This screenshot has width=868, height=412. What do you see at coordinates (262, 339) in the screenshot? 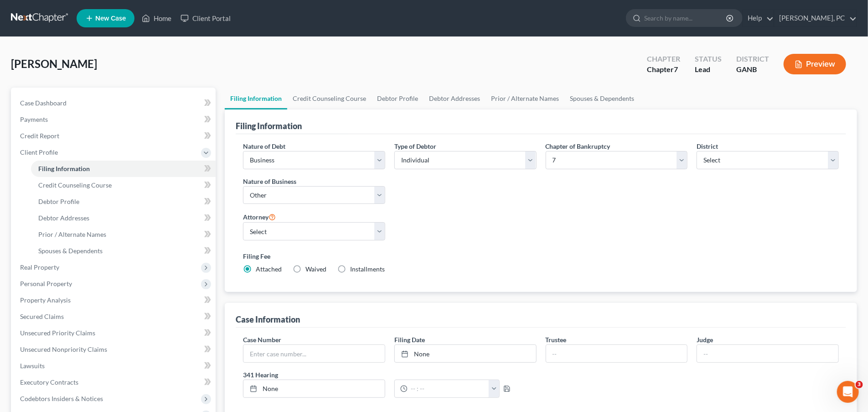
I see `label: Case Number` at bounding box center [262, 339].